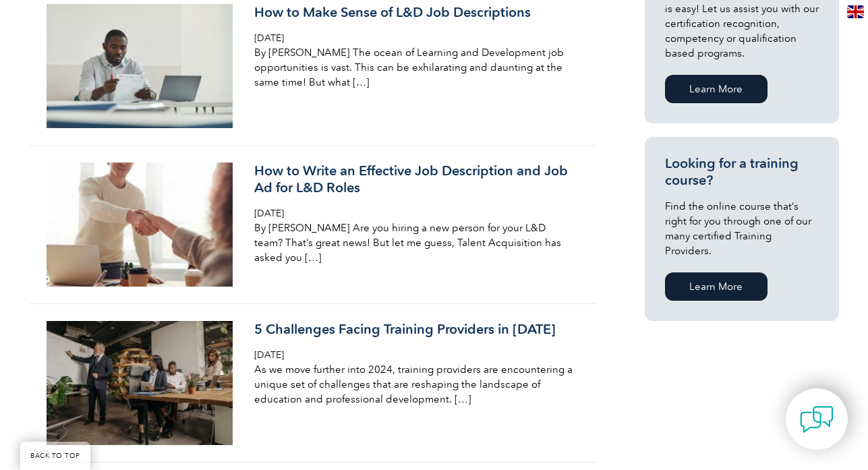  What do you see at coordinates (855, 11) in the screenshot?
I see `img: en` at bounding box center [855, 11].